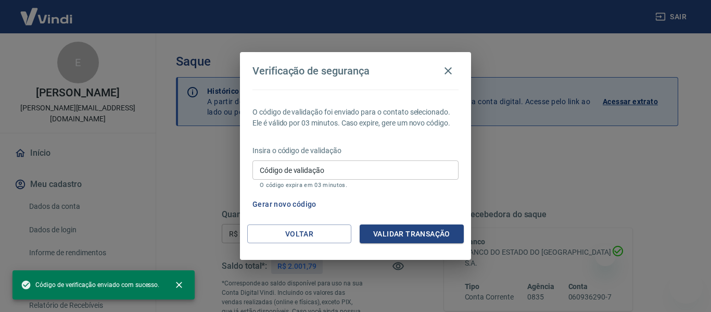 The height and width of the screenshot is (312, 711). I want to click on p: O código expira em 03 minutos., so click(356, 185).